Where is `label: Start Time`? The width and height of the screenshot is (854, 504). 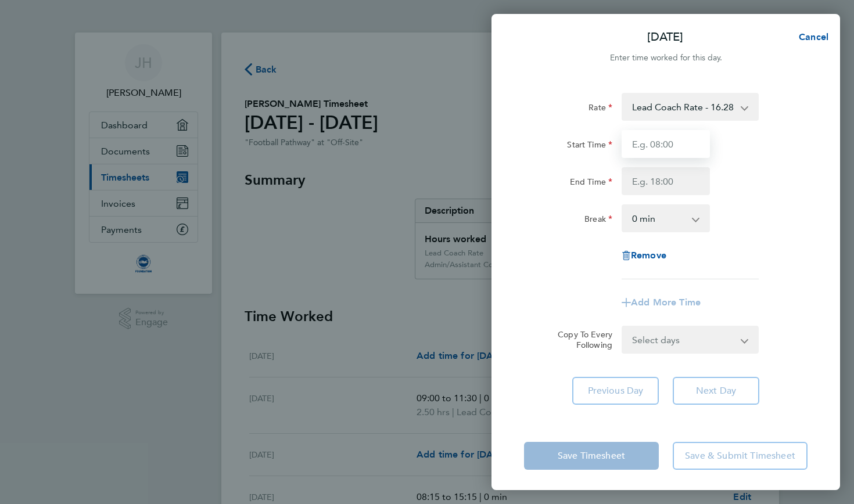
label: Start Time is located at coordinates (590, 146).